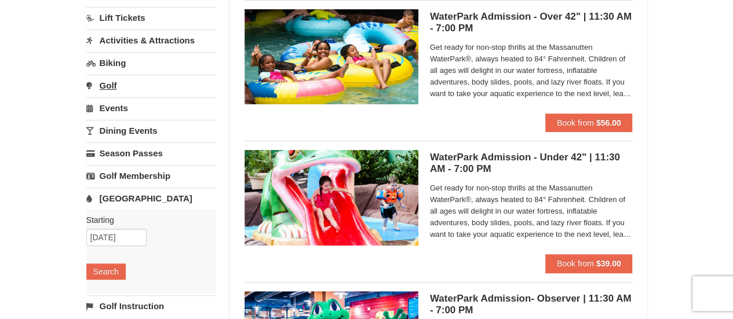 The width and height of the screenshot is (733, 319). Describe the element at coordinates (332, 198) in the screenshot. I see `img: 6619917-1570-0b90b492.jpg` at that location.